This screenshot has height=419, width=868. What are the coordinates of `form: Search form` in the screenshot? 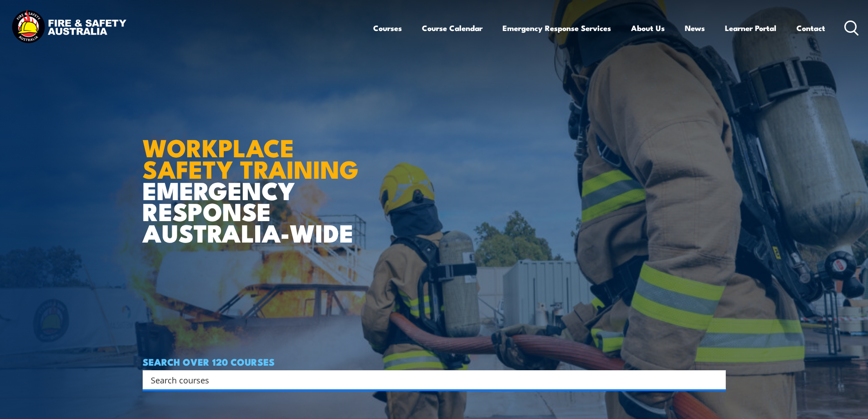 It's located at (430, 380).